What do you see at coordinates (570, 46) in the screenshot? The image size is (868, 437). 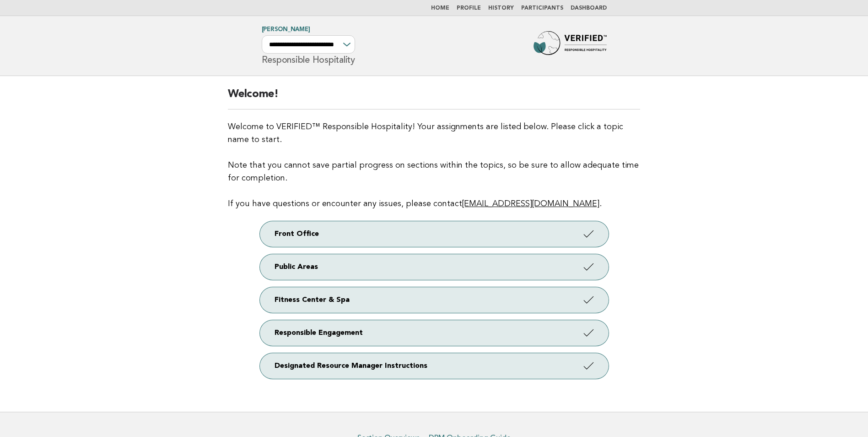 I see `img: Forbes Travel Guide` at bounding box center [570, 46].